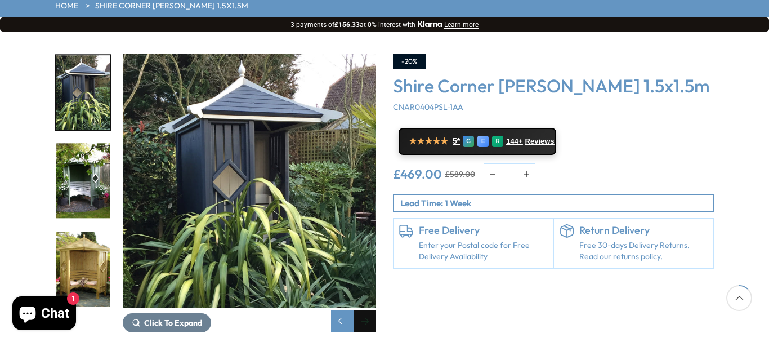 Image resolution: width=769 pixels, height=342 pixels. What do you see at coordinates (540, 141) in the screenshot?
I see `span: Reviews` at bounding box center [540, 141].